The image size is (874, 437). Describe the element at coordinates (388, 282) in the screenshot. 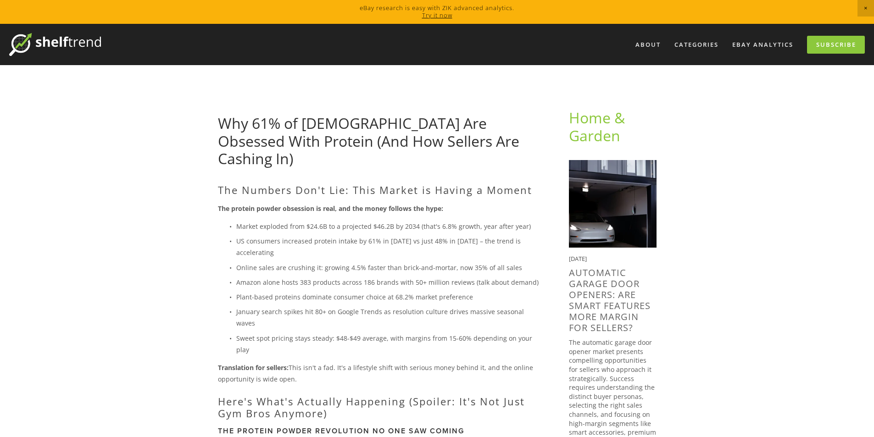

I see `p: Amazon alone hosts 383 products across 186 brands with 50+ million reviews (talk about demand)` at that location.